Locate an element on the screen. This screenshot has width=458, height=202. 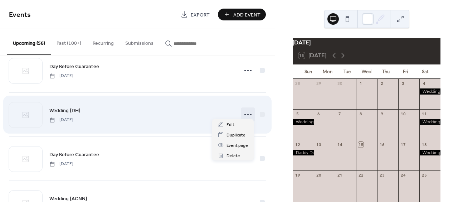
button: Add Event is located at coordinates (242, 14).